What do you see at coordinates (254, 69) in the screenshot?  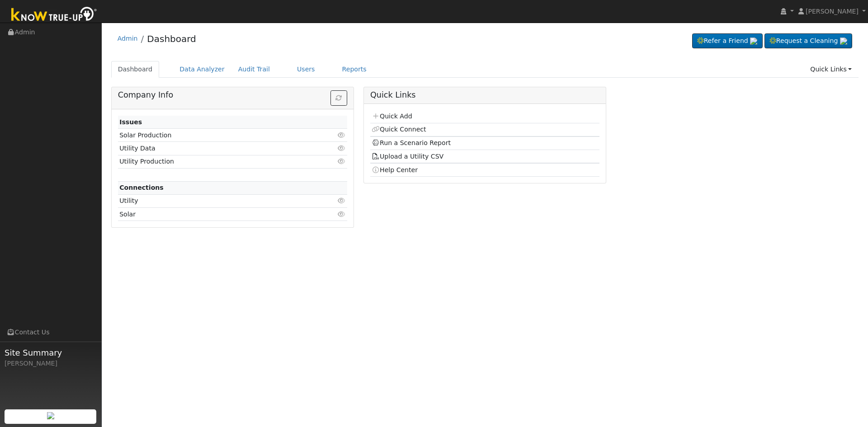 I see `a: Audit Trail` at bounding box center [254, 69].